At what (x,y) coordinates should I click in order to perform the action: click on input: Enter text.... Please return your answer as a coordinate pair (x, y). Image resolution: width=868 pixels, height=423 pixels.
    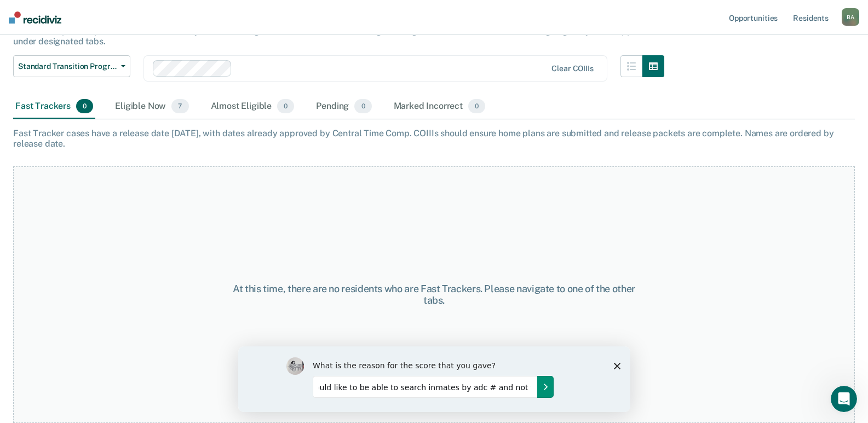
    Looking at the image, I should click on (187, 41).